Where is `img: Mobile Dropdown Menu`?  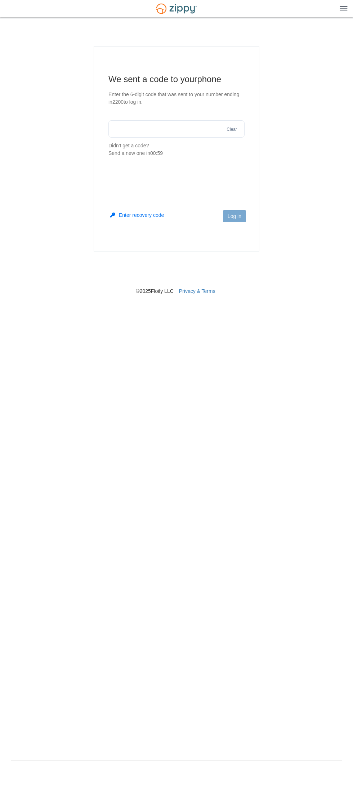
img: Mobile Dropdown Menu is located at coordinates (344, 8).